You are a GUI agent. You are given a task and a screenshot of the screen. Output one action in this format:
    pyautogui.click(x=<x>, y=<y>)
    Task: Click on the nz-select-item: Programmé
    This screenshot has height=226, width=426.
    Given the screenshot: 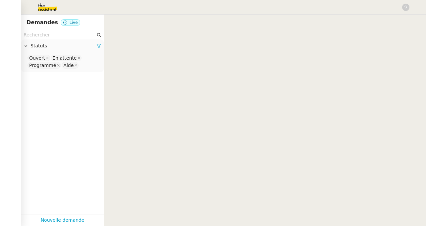 What is the action you would take?
    pyautogui.click(x=44, y=65)
    